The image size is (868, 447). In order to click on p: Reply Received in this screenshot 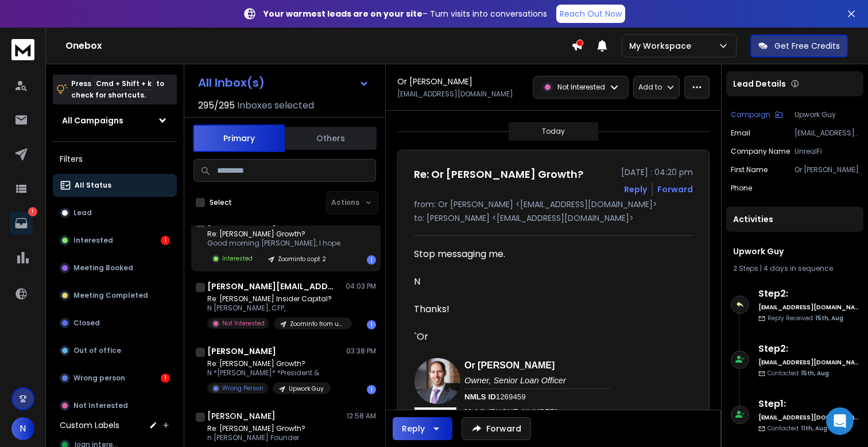, I will do `click(806, 318)`.